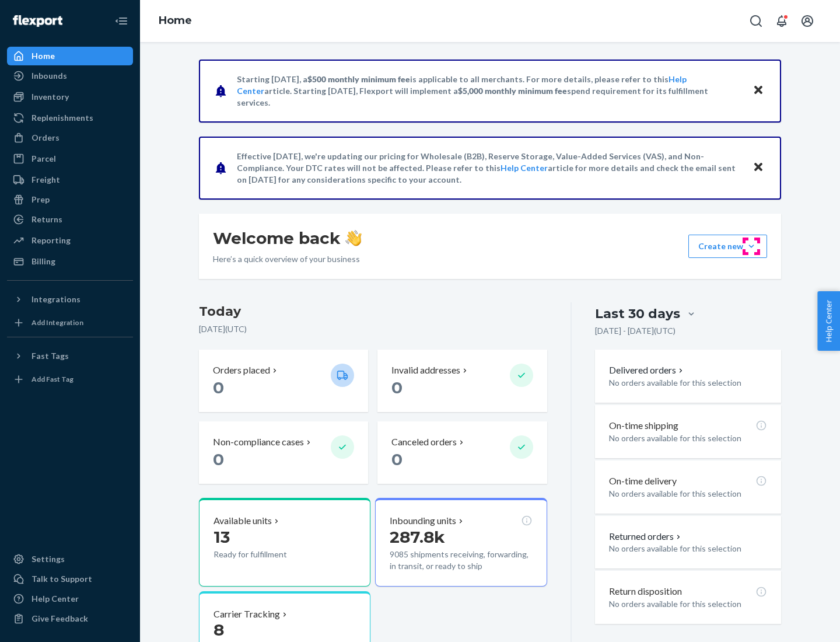 The height and width of the screenshot is (642, 840). I want to click on div: Last 30 days, so click(637, 313).